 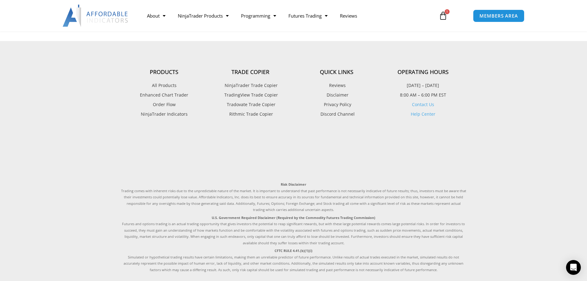 What do you see at coordinates (294, 230) in the screenshot?
I see `p: Futures and options trading is an actual trading opportunity that gives investors the potential t...` at bounding box center [294, 230].